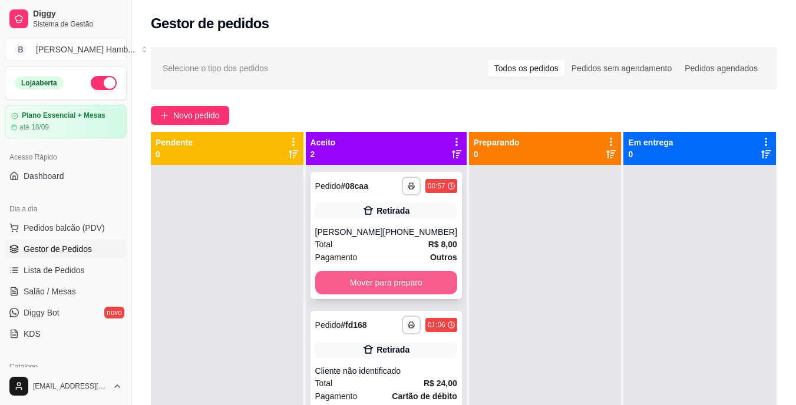 Image resolution: width=796 pixels, height=405 pixels. Describe the element at coordinates (323, 154) in the screenshot. I see `p: 2` at that location.